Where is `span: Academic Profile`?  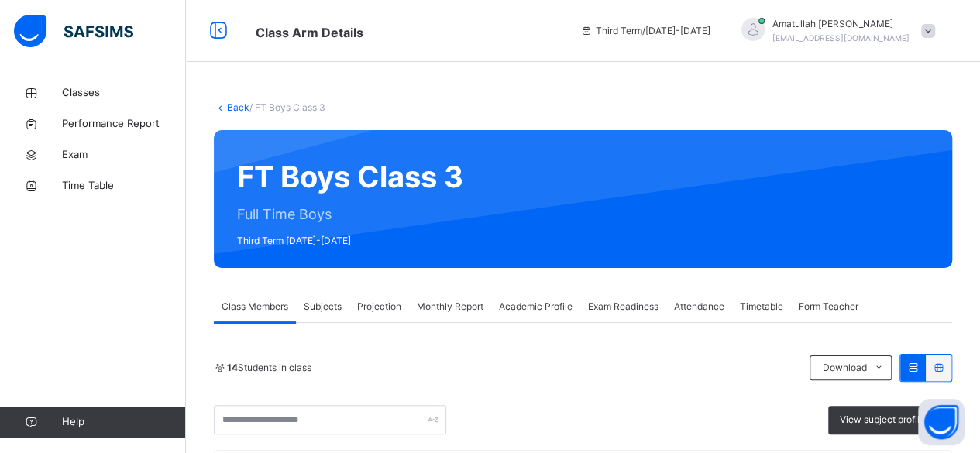
span: Academic Profile is located at coordinates (535, 306).